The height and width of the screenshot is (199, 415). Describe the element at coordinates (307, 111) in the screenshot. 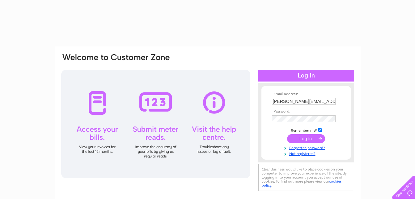

I see `th: Password:` at that location.